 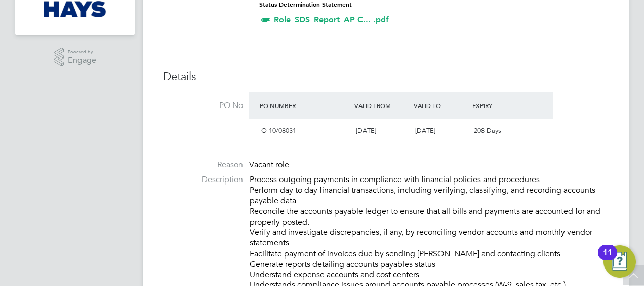 What do you see at coordinates (203, 105) in the screenshot?
I see `label: PO No` at bounding box center [203, 105].